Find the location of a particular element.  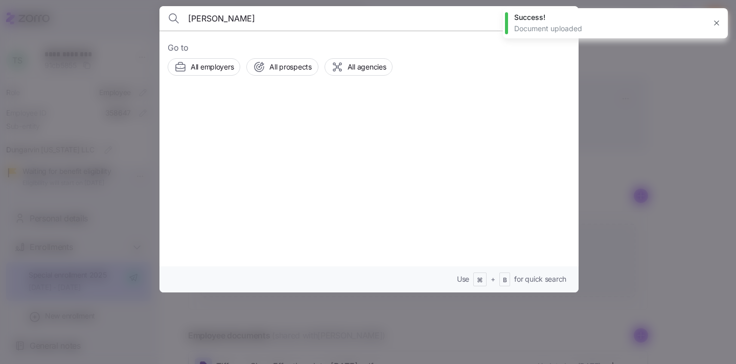

span: B is located at coordinates (505, 280).